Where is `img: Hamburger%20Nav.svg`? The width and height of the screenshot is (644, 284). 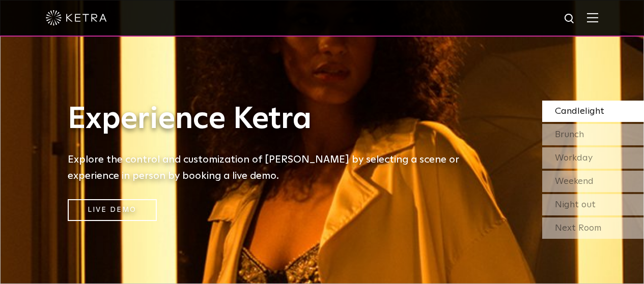 img: Hamburger%20Nav.svg is located at coordinates (593, 17).